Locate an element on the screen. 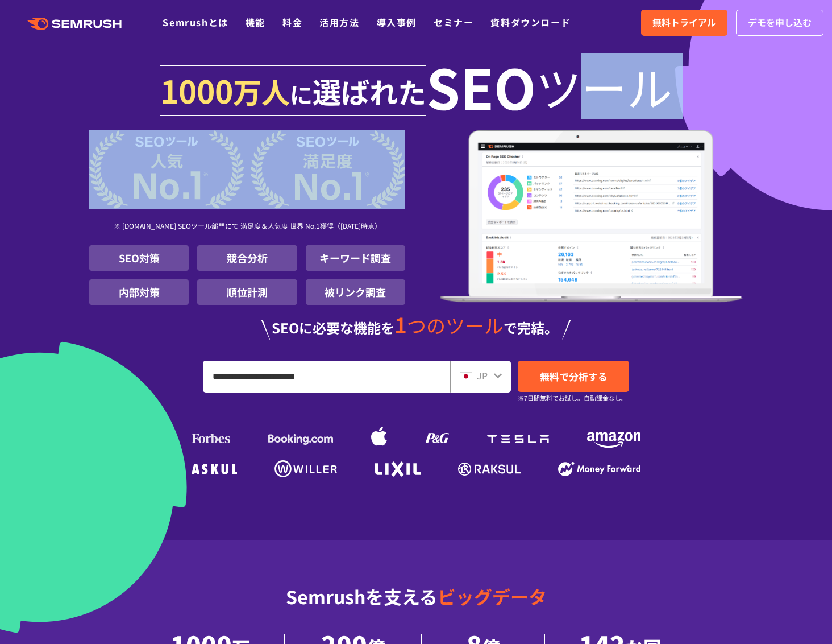 Image resolution: width=832 pixels, height=644 pixels. input: URL、キーワードを入力してください is located at coordinates (326, 376).